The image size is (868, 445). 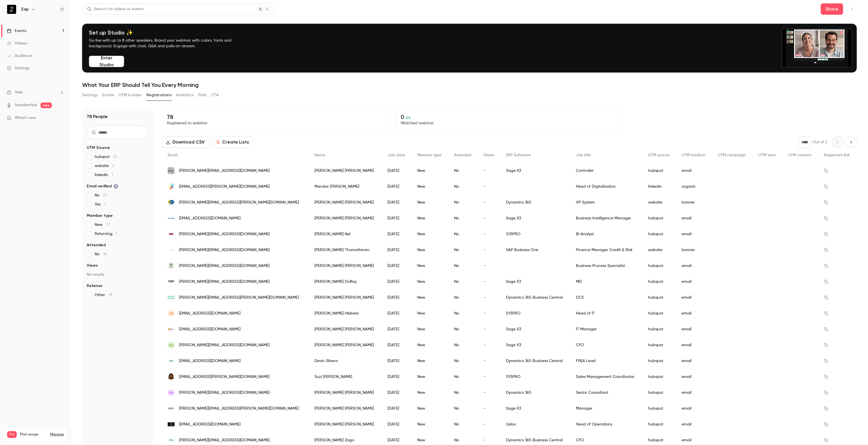 What do you see at coordinates (606, 234) in the screenshot?
I see `div: BI Analyst` at bounding box center [606, 234].